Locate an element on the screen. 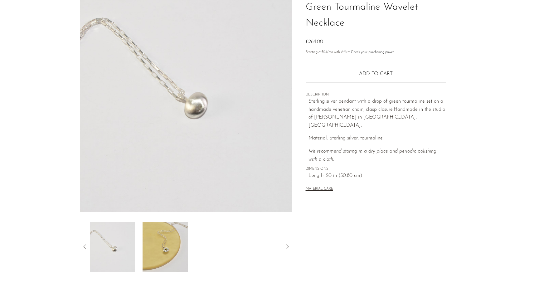  span: $24 is located at coordinates (324, 52).